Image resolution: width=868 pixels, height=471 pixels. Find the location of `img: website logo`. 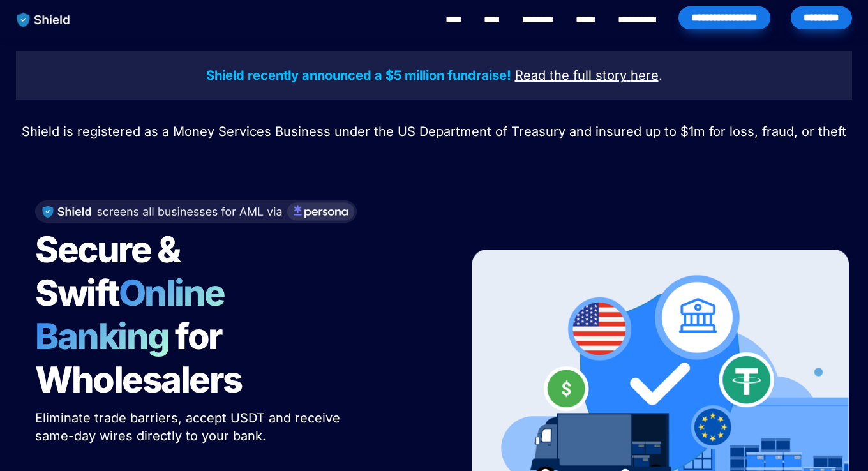

img: website logo is located at coordinates (43, 20).